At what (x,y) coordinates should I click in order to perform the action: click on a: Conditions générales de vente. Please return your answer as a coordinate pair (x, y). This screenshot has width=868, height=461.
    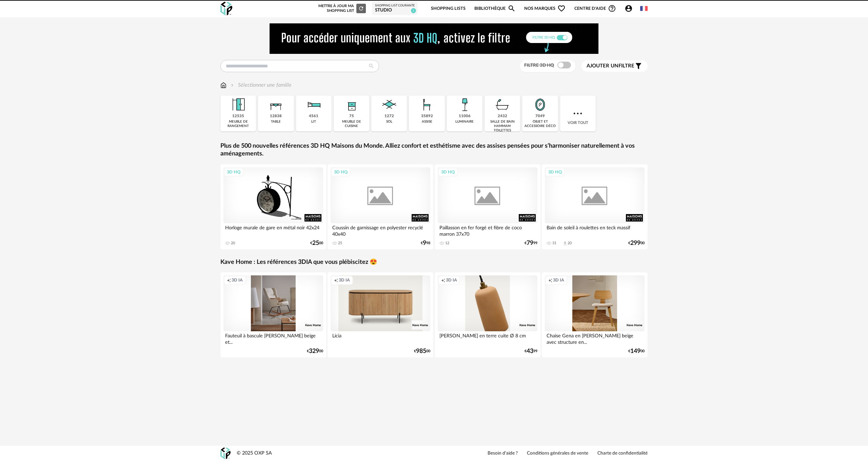
    Looking at the image, I should click on (558, 454).